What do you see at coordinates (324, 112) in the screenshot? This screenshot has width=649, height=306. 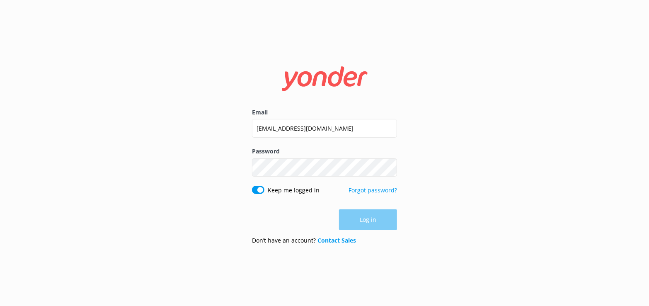 I see `label: Email` at bounding box center [324, 112].